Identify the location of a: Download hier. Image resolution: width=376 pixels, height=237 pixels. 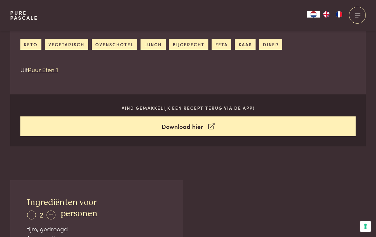
(188, 126).